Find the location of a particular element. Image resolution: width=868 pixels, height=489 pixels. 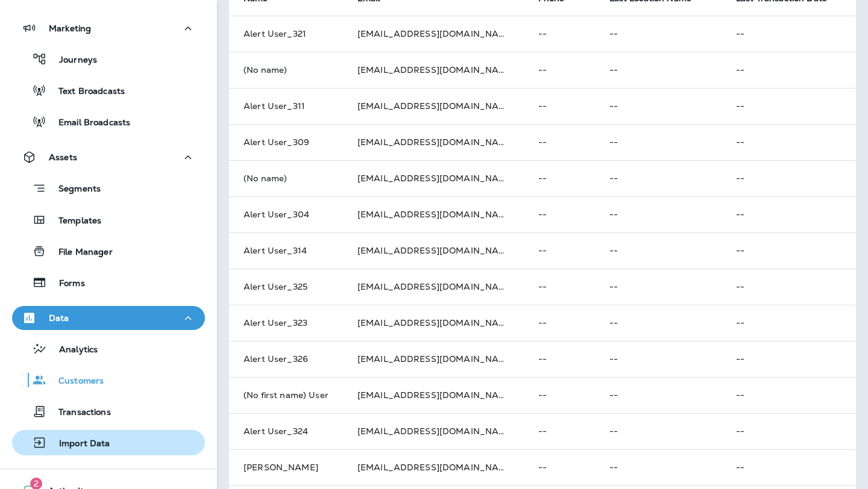

td: Alert User_324 is located at coordinates (286, 431).